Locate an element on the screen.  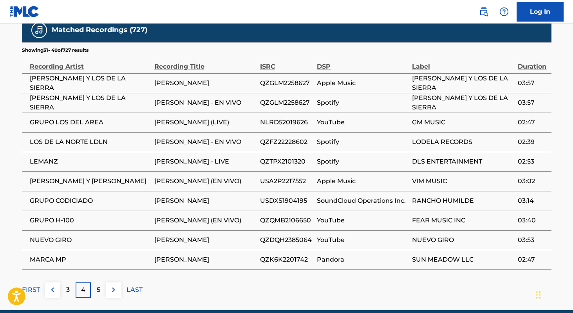
span: GRUPO CODICIADO is located at coordinates (90, 201).